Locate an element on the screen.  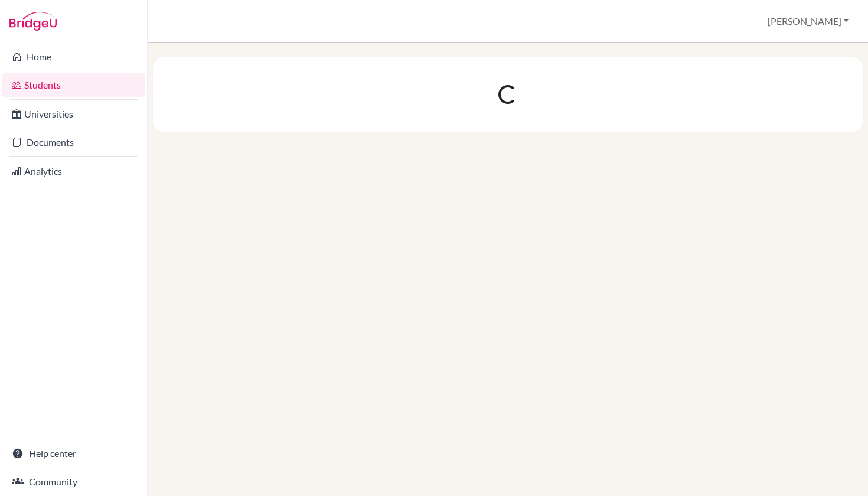
a: Documents is located at coordinates (73, 142).